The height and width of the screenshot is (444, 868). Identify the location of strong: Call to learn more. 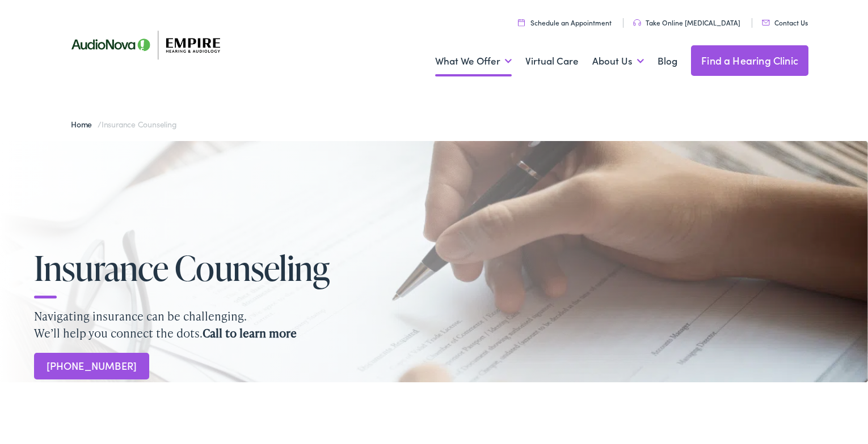
(249, 333).